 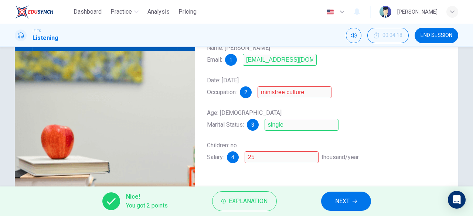 What do you see at coordinates (187, 12) in the screenshot?
I see `button: Pricing` at bounding box center [187, 12].